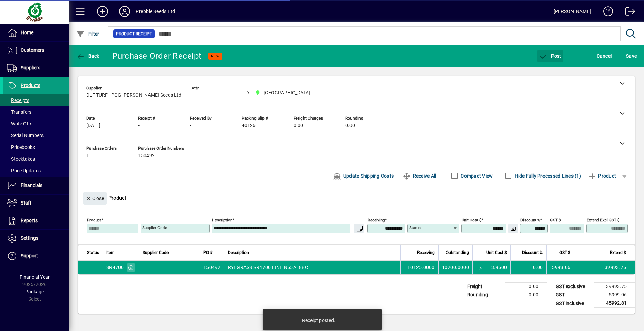  I want to click on button: Close, so click(95, 198).